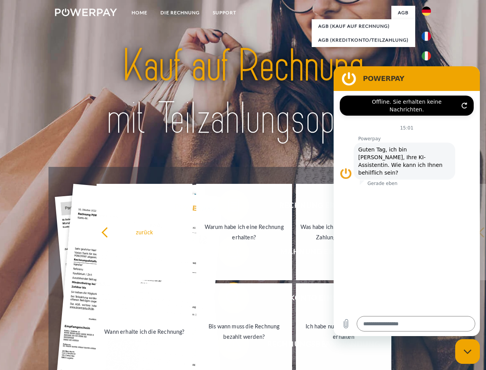 The height and width of the screenshot is (370, 486). I want to click on div: Wann erhalte ich die Rechnung?, so click(144, 331).